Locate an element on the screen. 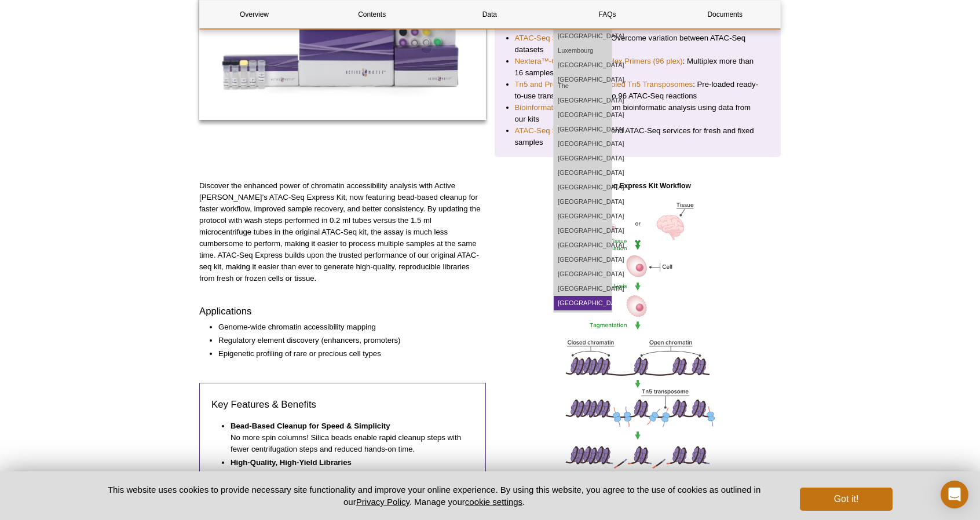  a: FAQs is located at coordinates (607, 14).